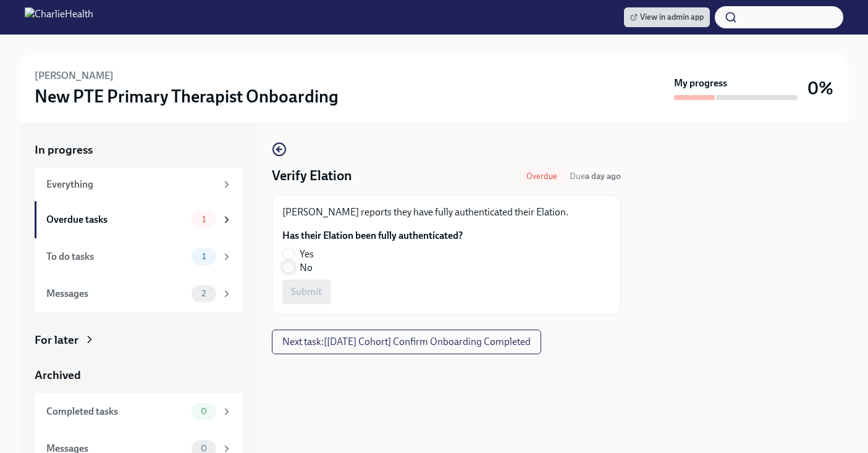  Describe the element at coordinates (116, 412) in the screenshot. I see `div: Completed tasks` at that location.